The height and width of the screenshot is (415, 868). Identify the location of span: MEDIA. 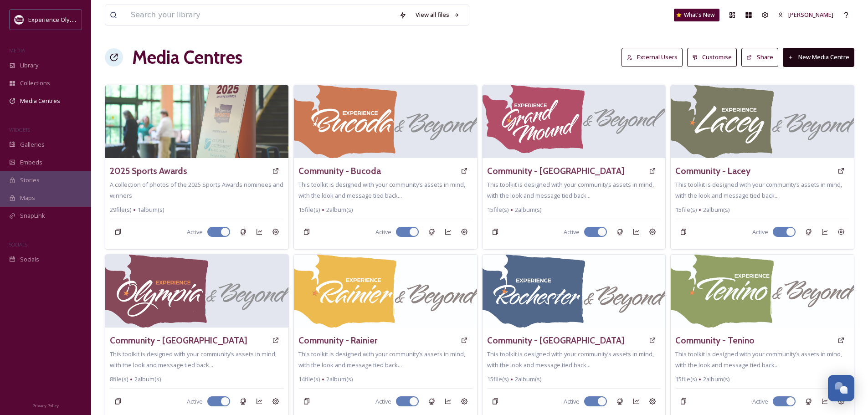
(17, 50).